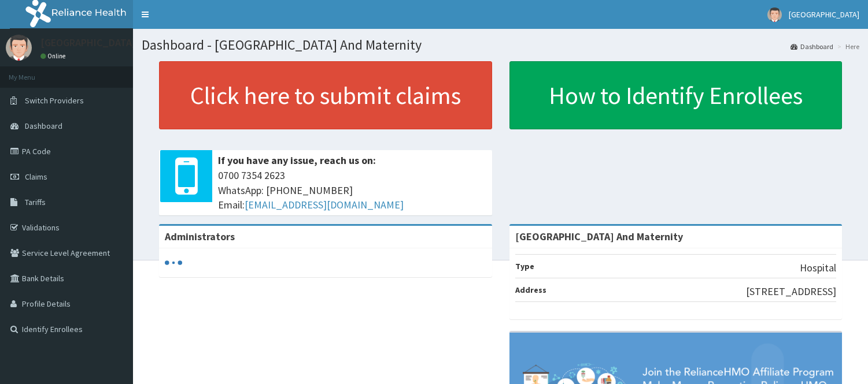  Describe the element at coordinates (846, 46) in the screenshot. I see `li: Here` at that location.